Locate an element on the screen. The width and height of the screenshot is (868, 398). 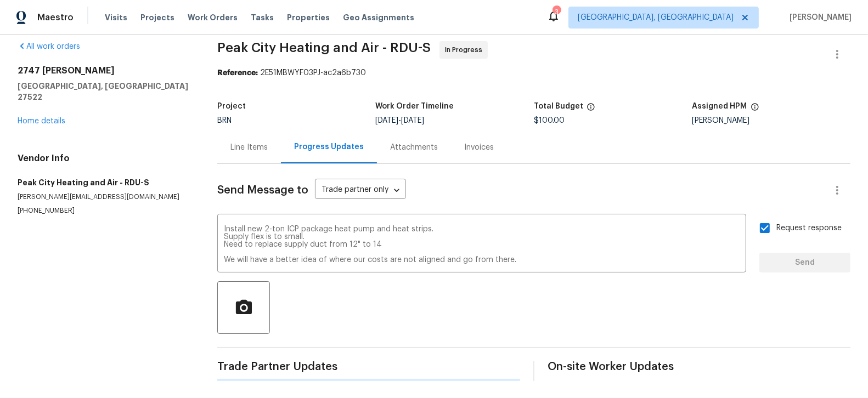
h4: Vendor Info is located at coordinates (104, 158).